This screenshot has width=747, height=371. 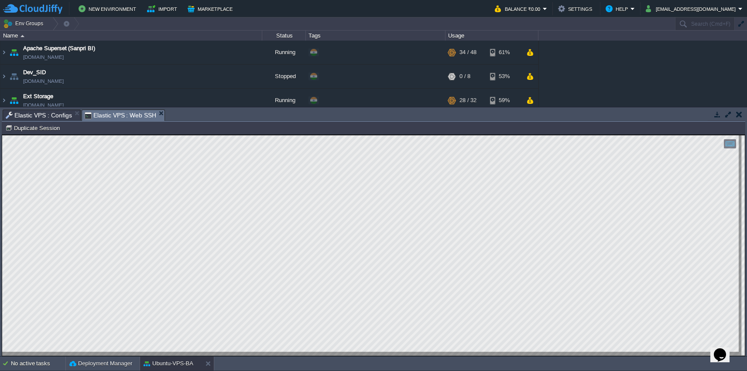 What do you see at coordinates (34, 72) in the screenshot?
I see `span: Dev_SID` at bounding box center [34, 72].